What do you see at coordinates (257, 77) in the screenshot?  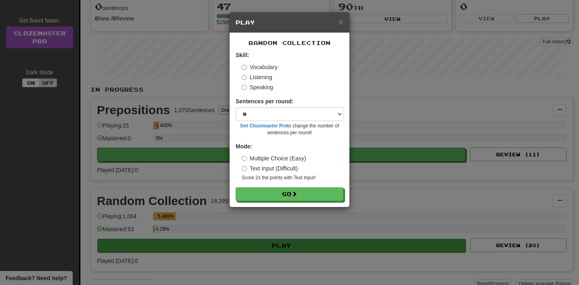 I see `label: Listening` at bounding box center [257, 77].